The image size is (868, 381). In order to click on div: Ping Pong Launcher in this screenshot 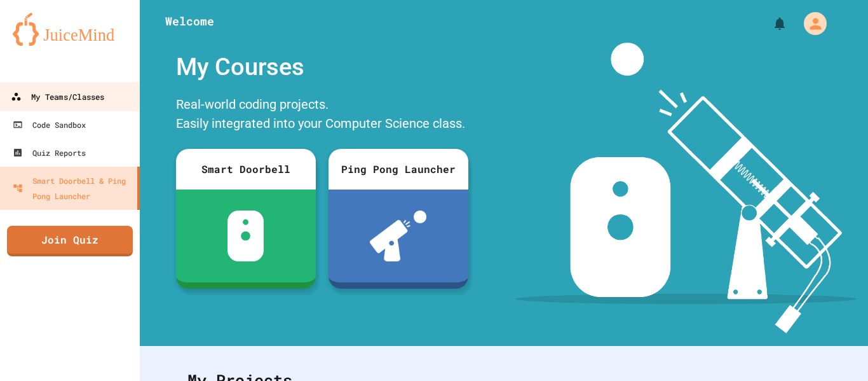, I will do `click(398, 169)`.